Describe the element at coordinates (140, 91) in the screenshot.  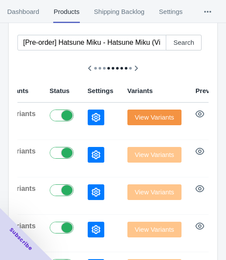
I see `span: Variants` at that location.